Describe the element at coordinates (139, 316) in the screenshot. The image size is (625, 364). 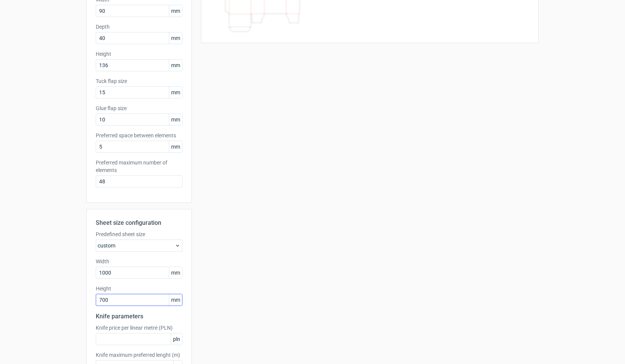
I see `h2: Knife parameters` at that location.